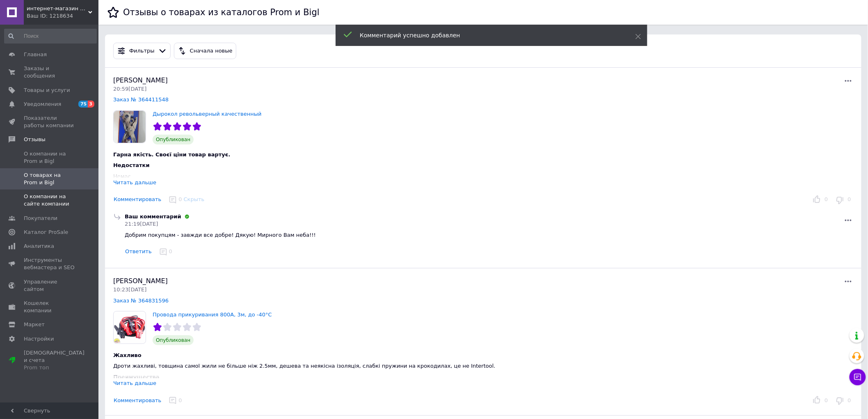  What do you see at coordinates (83, 104) in the screenshot?
I see `span: 75` at bounding box center [83, 104].